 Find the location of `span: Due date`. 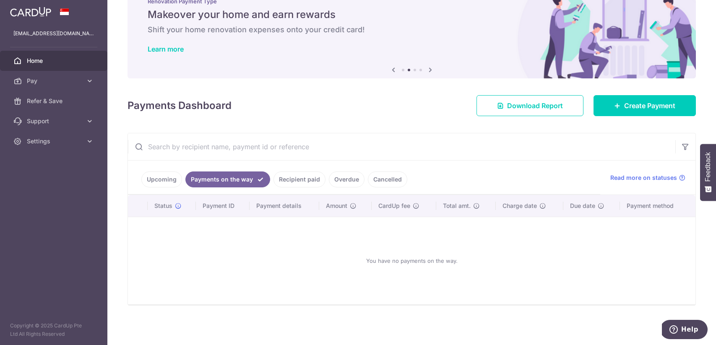

span: Due date is located at coordinates (582, 206).